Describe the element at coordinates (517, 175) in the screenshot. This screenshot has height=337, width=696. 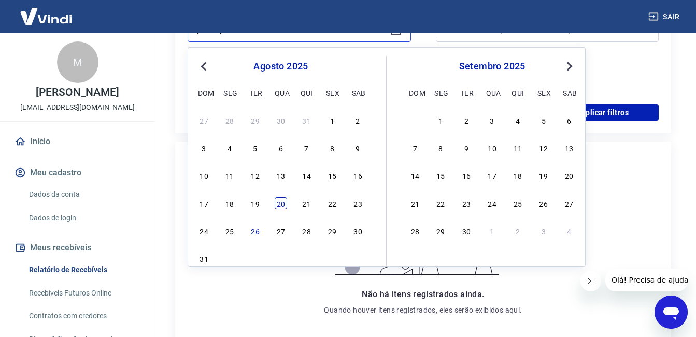
I see `div: Choose quinta-feira, 18 de setembro de 2025` at that location.